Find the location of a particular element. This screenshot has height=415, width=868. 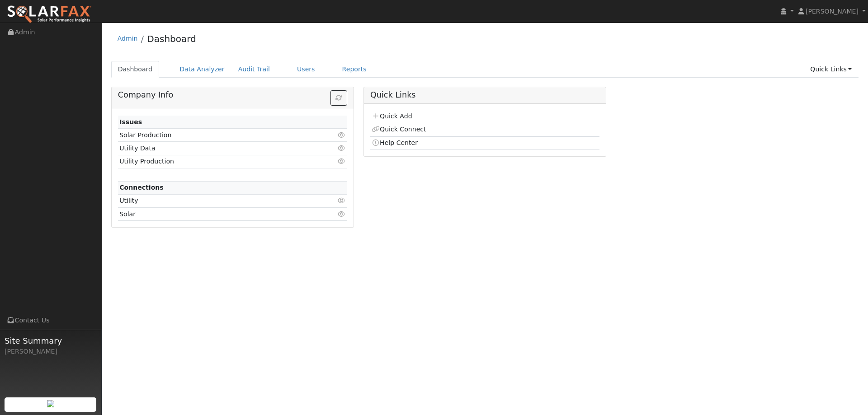

a: Quick Links is located at coordinates (831, 69).